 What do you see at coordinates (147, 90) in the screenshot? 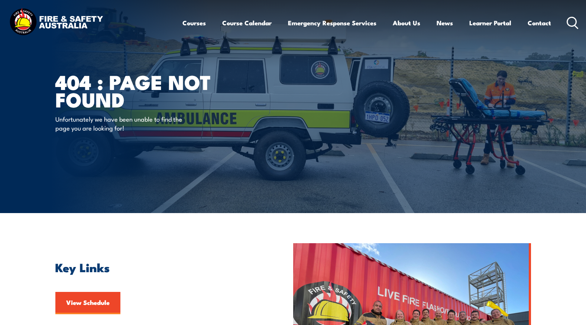
I see `h1: 404 : Page Not Found` at bounding box center [147, 90].